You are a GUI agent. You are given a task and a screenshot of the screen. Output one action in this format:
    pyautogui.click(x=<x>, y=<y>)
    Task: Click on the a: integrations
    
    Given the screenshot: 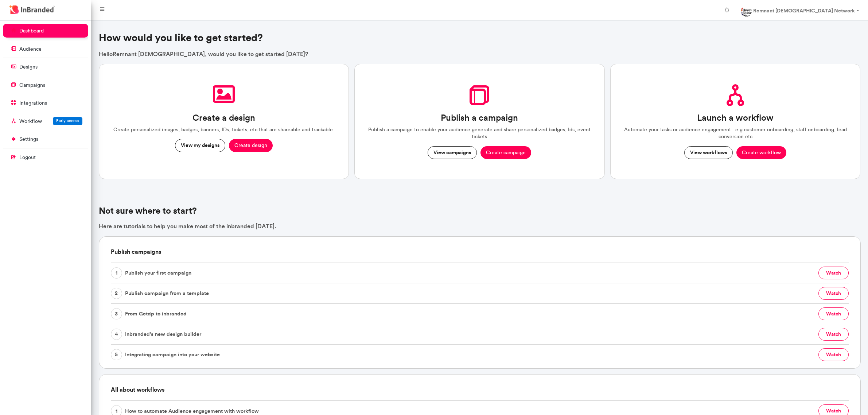 What is the action you would take?
    pyautogui.click(x=45, y=103)
    